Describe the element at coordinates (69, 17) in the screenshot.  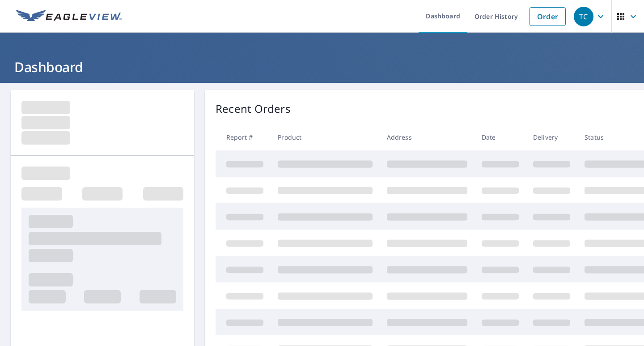
I see `img: EV Logo` at that location.